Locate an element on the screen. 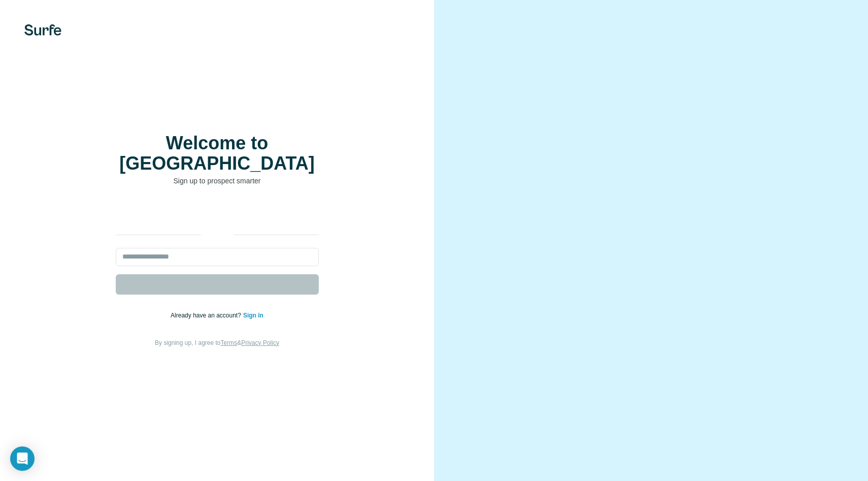  img: Surfe's logo is located at coordinates (43, 30).